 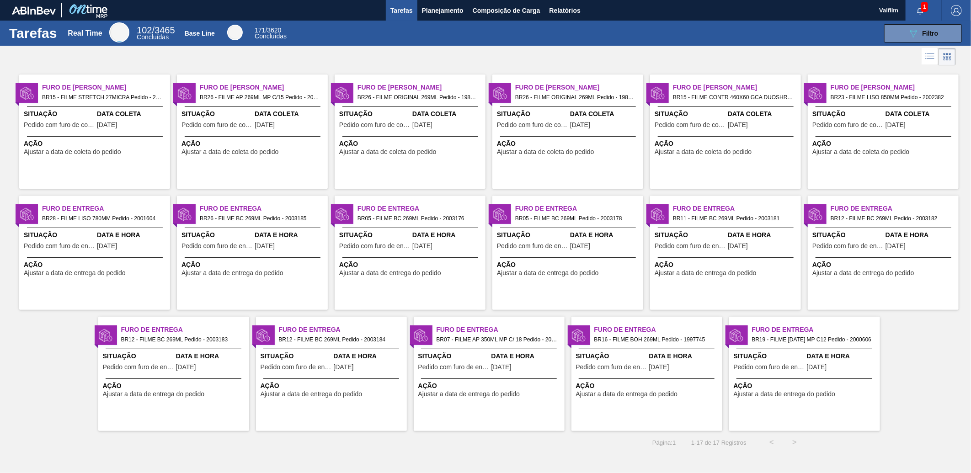 What do you see at coordinates (921, 11) in the screenshot?
I see `button: Notificações` at bounding box center [921, 11].